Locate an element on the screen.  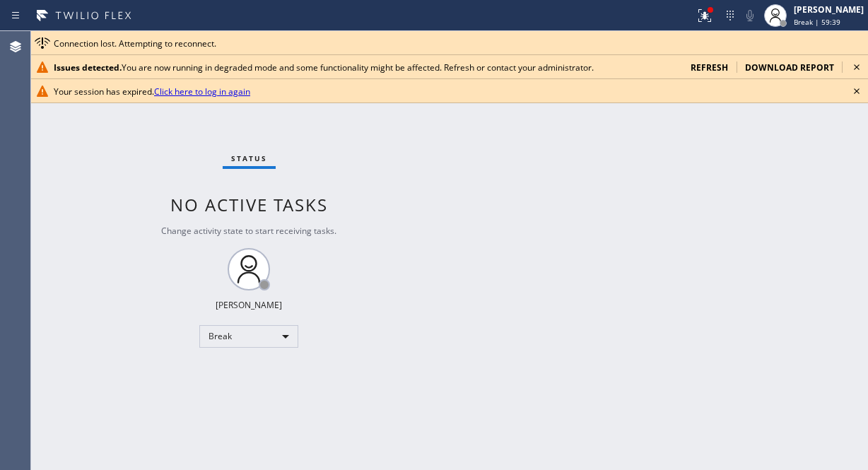
b: Issues detected. is located at coordinates (88, 67).